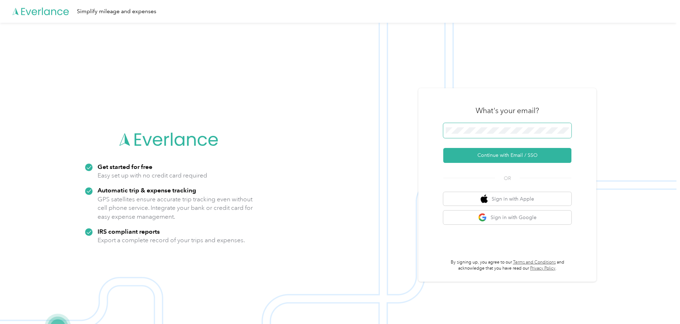  Describe the element at coordinates (147, 190) in the screenshot. I see `strong: Automatic trip & expense tracking` at that location.